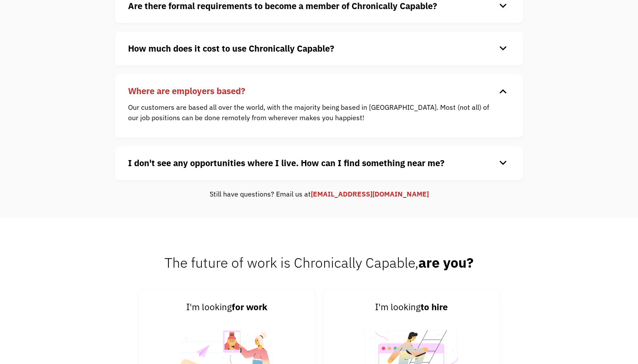 This screenshot has height=364, width=638. Describe the element at coordinates (319, 262) in the screenshot. I see `span: The future of work is Chronically Capable,` at that location.